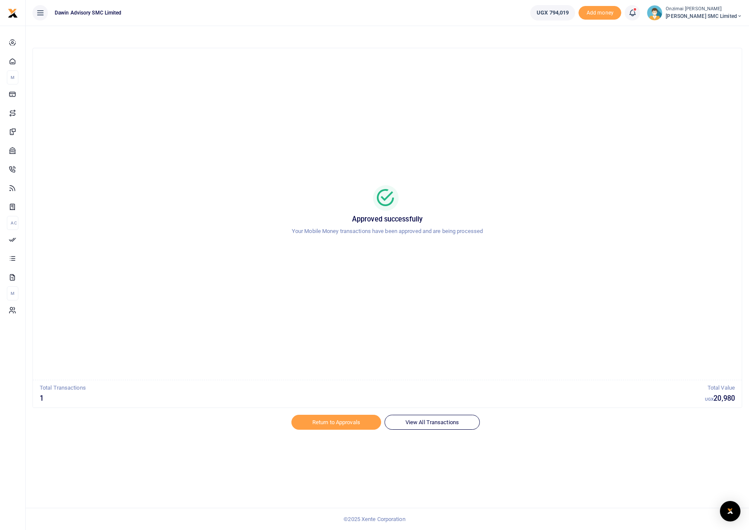  What do you see at coordinates (552, 13) in the screenshot?
I see `span: UGX 794,019` at bounding box center [552, 13].